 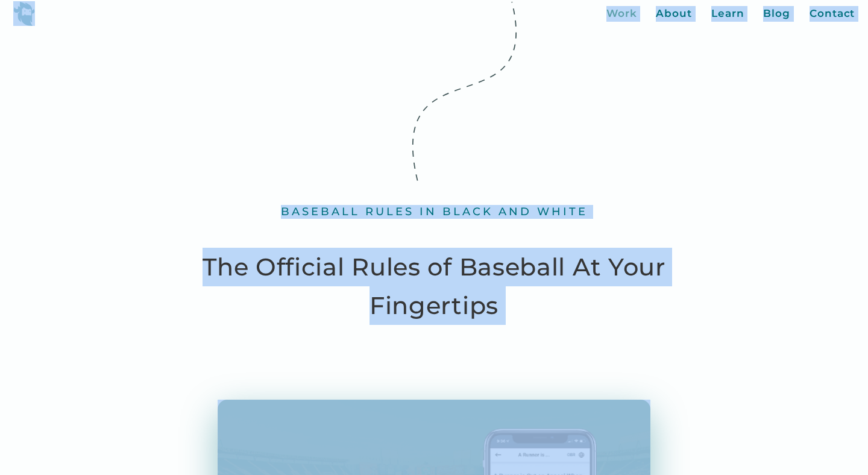 I want to click on a: Contact, so click(x=832, y=14).